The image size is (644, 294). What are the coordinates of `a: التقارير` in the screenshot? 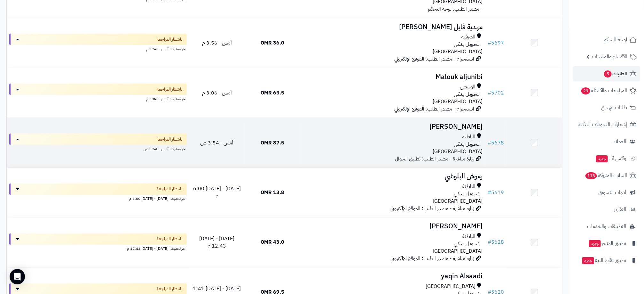 It's located at (607, 209).